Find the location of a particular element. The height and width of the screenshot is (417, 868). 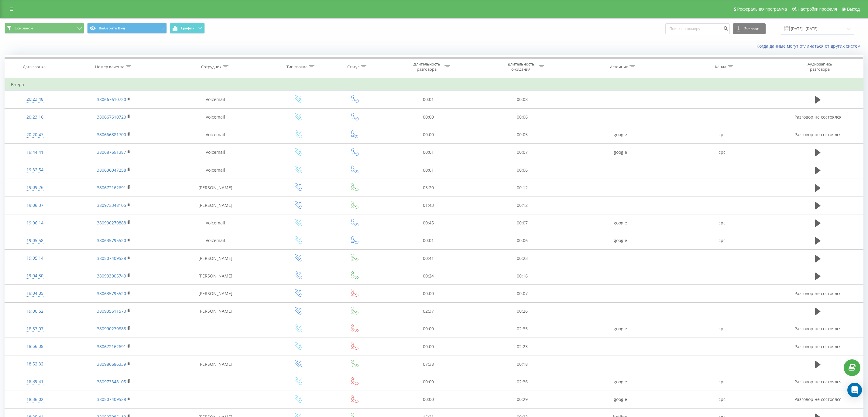

td: 03:20 is located at coordinates (428, 188).